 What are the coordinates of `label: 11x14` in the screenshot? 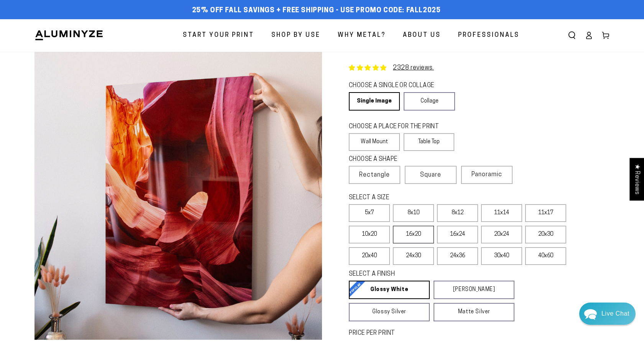 It's located at (502, 213).